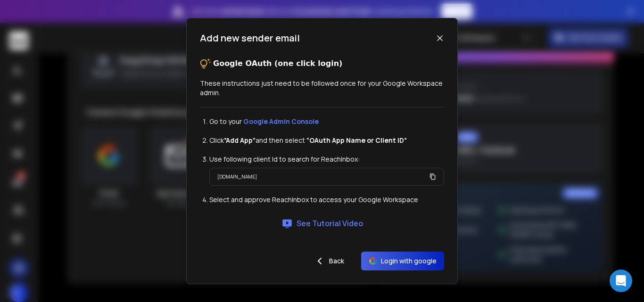  Describe the element at coordinates (239, 140) in the screenshot. I see `strong: ”Add App”` at that location.